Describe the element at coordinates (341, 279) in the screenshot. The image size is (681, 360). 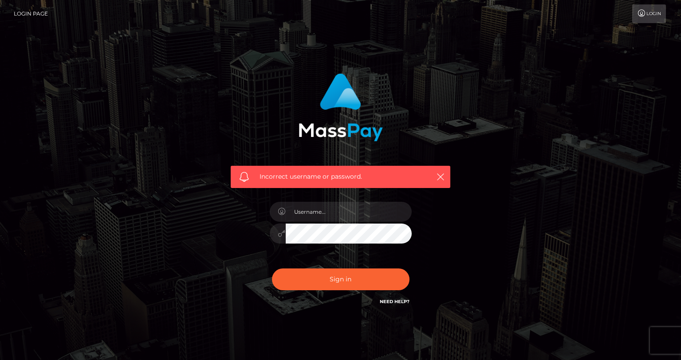
I see `button: Sign in` at that location.